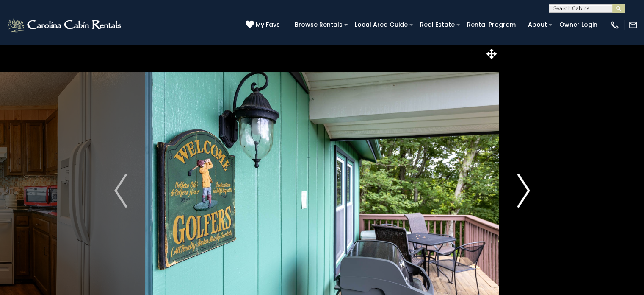 The image size is (644, 295). I want to click on a: Local Area Guide, so click(381, 25).